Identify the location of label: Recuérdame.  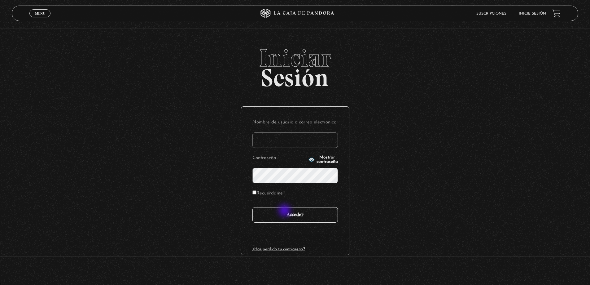
(268, 193).